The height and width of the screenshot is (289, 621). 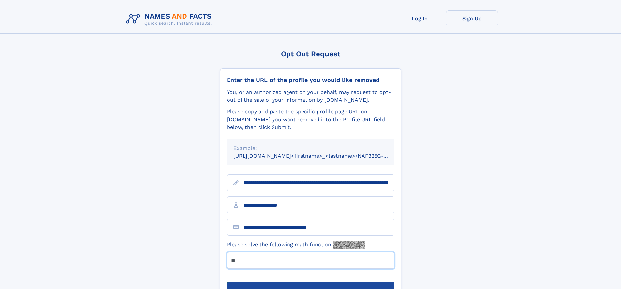 I want to click on a: Log In, so click(x=420, y=18).